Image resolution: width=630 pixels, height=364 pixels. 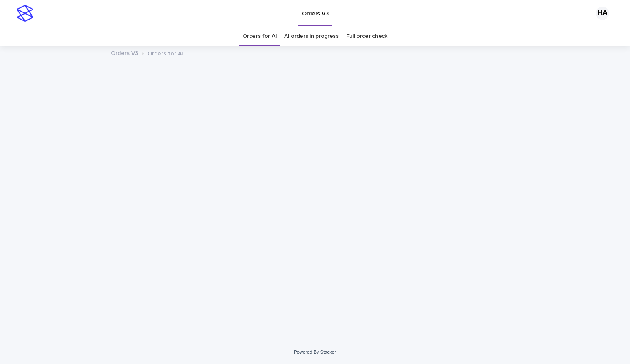 What do you see at coordinates (602, 13) in the screenshot?
I see `div: HA` at bounding box center [602, 13].